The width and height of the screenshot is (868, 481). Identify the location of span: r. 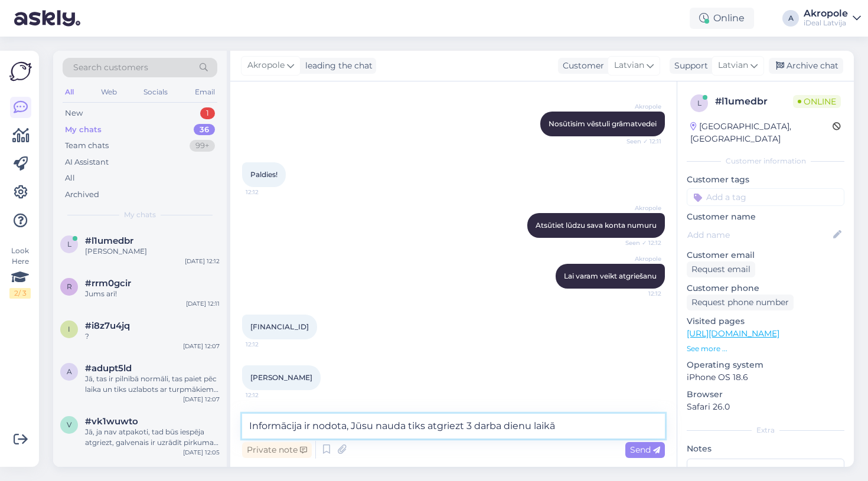
(69, 286).